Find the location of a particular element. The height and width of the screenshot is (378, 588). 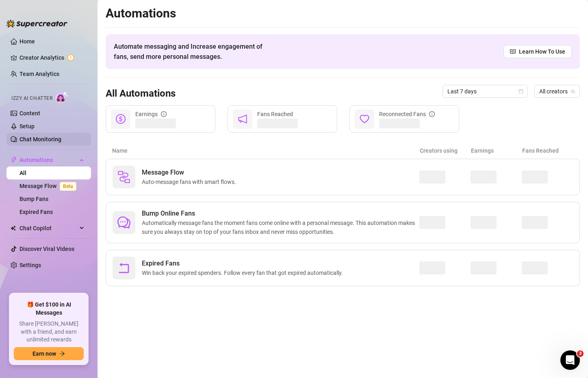

a: Bump Fans is located at coordinates (34, 199).